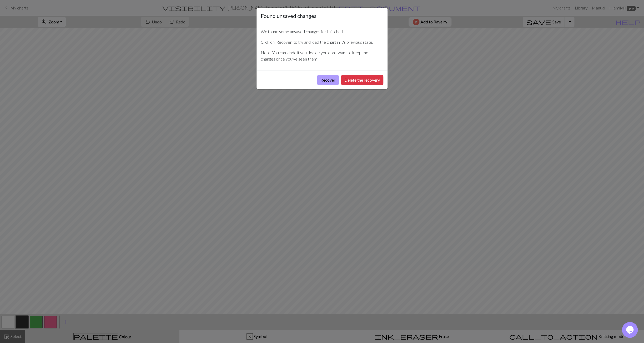 The height and width of the screenshot is (343, 644). What do you see at coordinates (362, 80) in the screenshot?
I see `button: Delete the recovery` at bounding box center [362, 80].